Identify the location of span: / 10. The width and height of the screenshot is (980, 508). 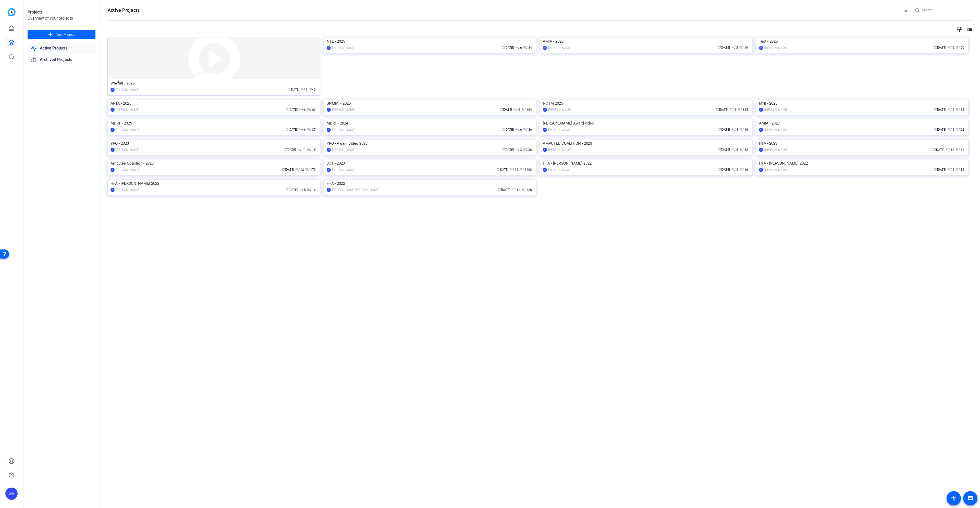
(950, 150).